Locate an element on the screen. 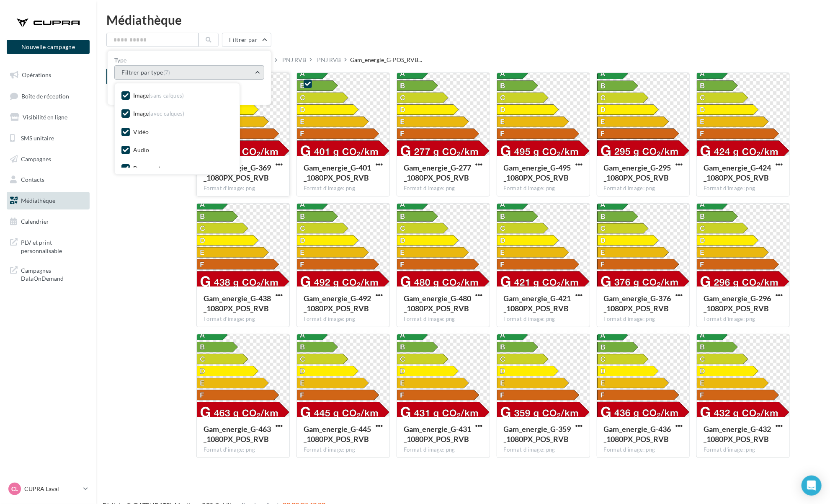 This screenshot has width=830, height=504. span: Gam_energie_G-295_1080PX_POS_RVB is located at coordinates (637, 173).